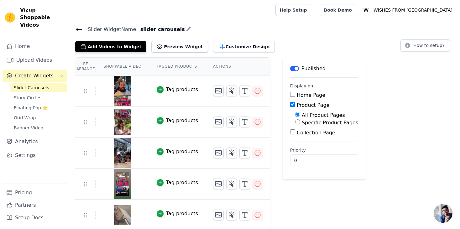 The height and width of the screenshot is (229, 460). What do you see at coordinates (122, 66) in the screenshot?
I see `th: Shoppable Video` at bounding box center [122, 66].